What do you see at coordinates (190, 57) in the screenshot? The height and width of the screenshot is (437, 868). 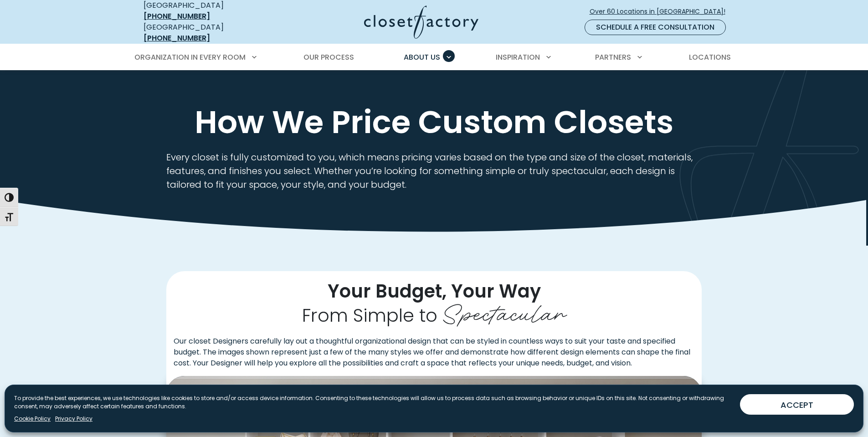 I see `span: Organization in Every Room` at bounding box center [190, 57].